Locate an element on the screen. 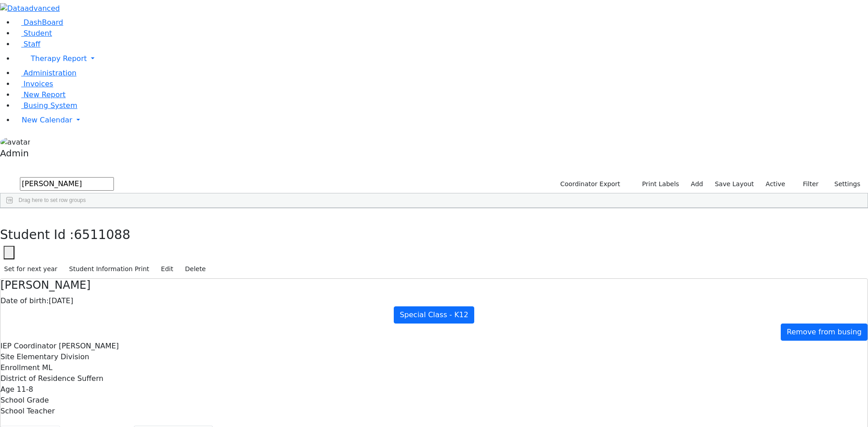  label: School Grade is located at coordinates (24, 401).